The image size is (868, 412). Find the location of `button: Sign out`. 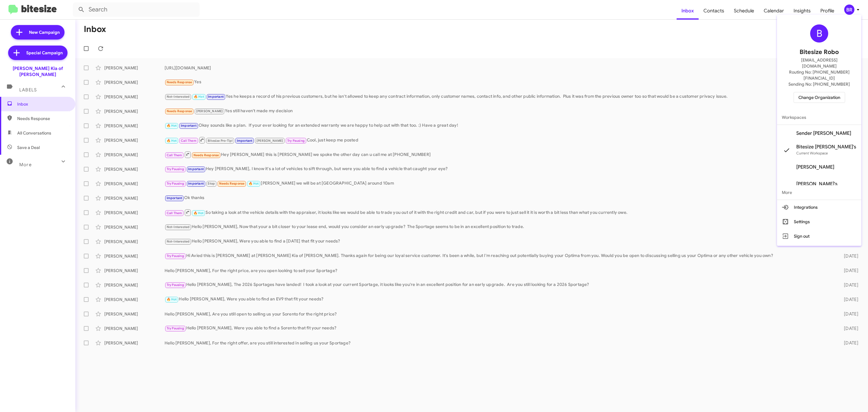

button: Sign out is located at coordinates (819, 236).